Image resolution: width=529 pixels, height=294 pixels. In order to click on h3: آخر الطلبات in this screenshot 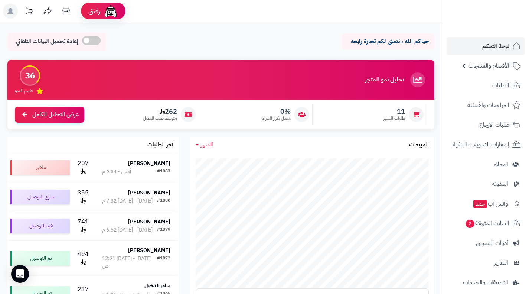, I will do `click(160, 145)`.